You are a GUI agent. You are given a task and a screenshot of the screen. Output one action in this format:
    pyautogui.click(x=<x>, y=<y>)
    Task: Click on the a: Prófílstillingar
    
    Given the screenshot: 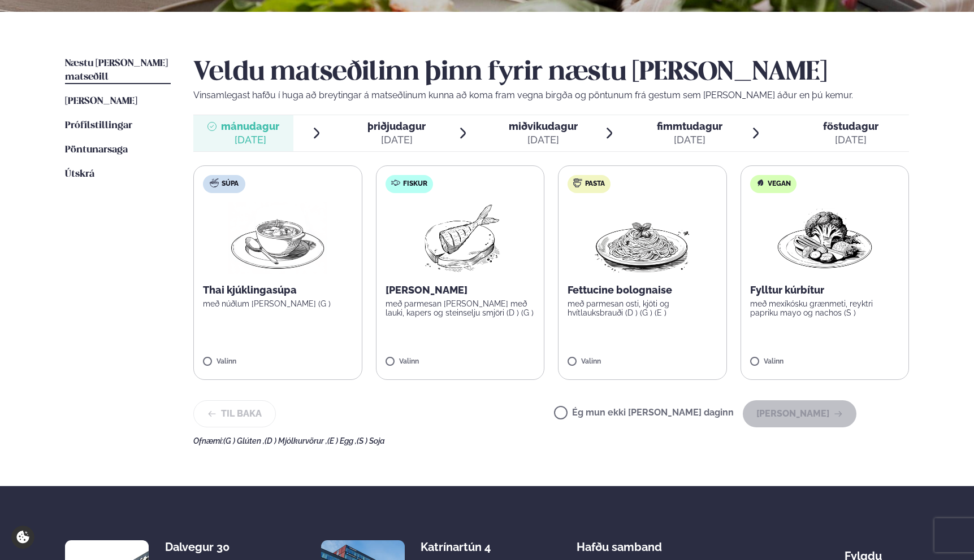 What is the action you would take?
    pyautogui.click(x=99, y=126)
    